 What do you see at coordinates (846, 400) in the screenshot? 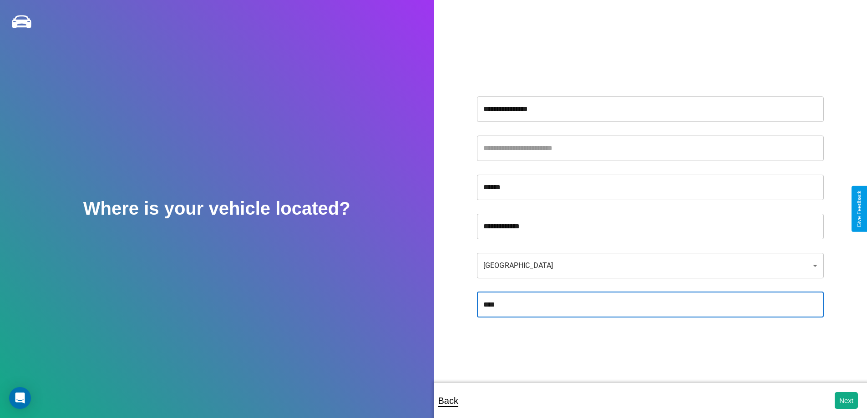
I see `button: Next` at bounding box center [846, 400].